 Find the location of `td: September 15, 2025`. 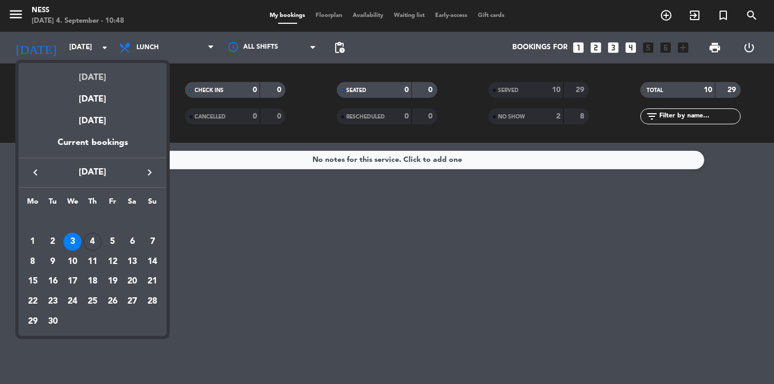

td: September 15, 2025 is located at coordinates (33, 281).